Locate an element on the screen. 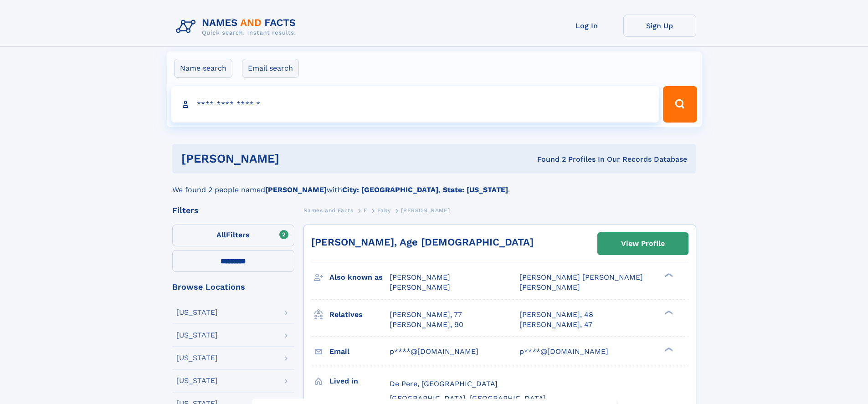 This screenshot has width=868, height=404. input: search input is located at coordinates (415, 104).